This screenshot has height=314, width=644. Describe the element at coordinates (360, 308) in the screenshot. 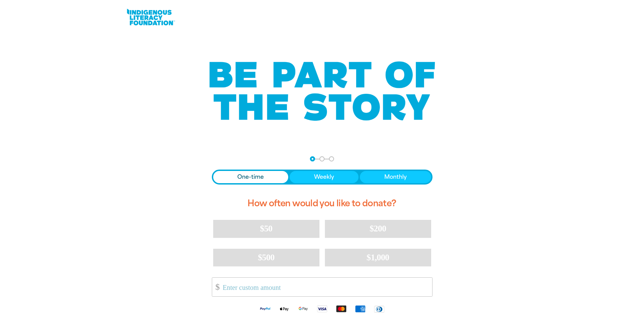

I see `img: American Express logo` at that location.